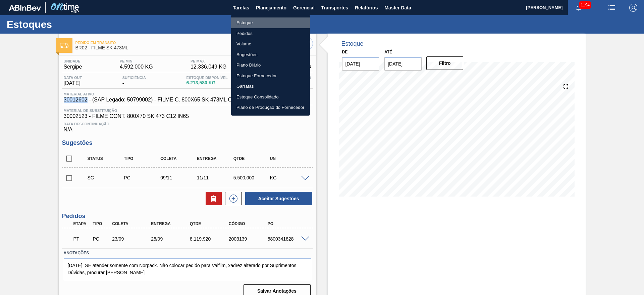  What do you see at coordinates (271, 66) in the screenshot?
I see `li: Plano Diário` at bounding box center [271, 66].